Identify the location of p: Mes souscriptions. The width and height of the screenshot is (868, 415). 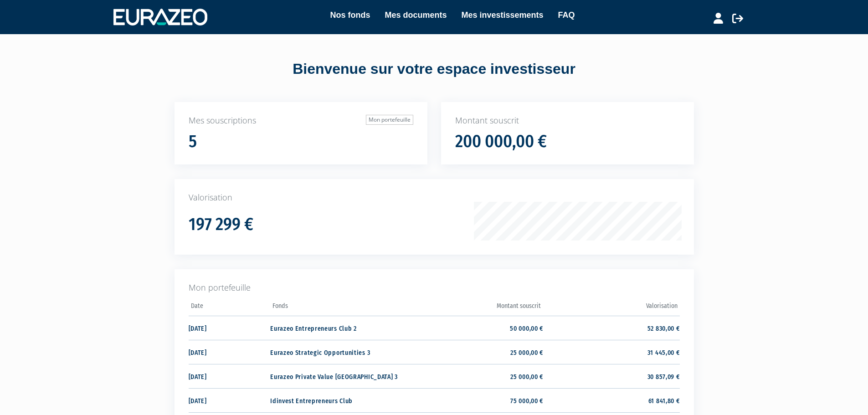
(301, 121).